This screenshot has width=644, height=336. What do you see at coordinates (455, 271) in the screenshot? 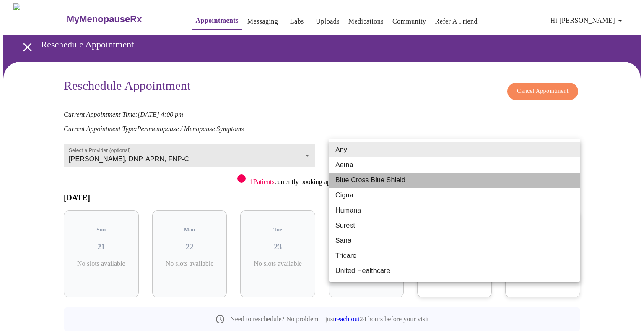
I see `li: United Healthcare` at bounding box center [455, 271].